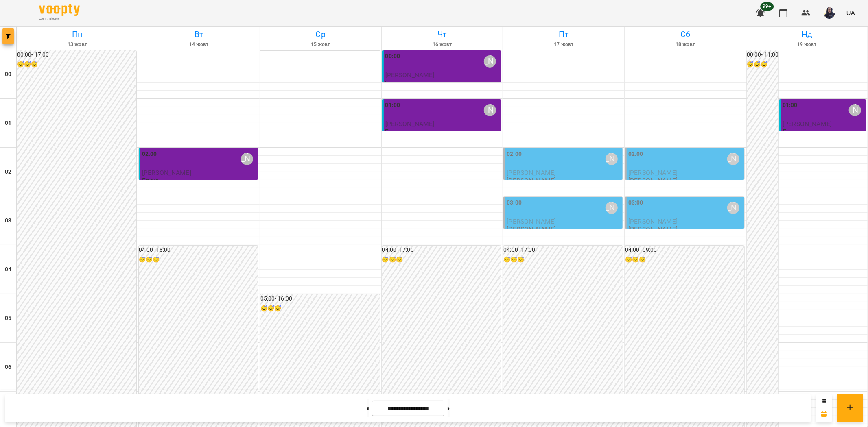 The height and width of the screenshot is (427, 868). I want to click on label: 00:00, so click(393, 57).